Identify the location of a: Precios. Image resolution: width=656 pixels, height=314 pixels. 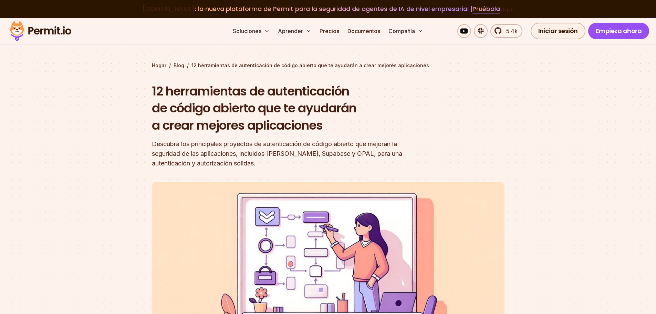
(329, 31).